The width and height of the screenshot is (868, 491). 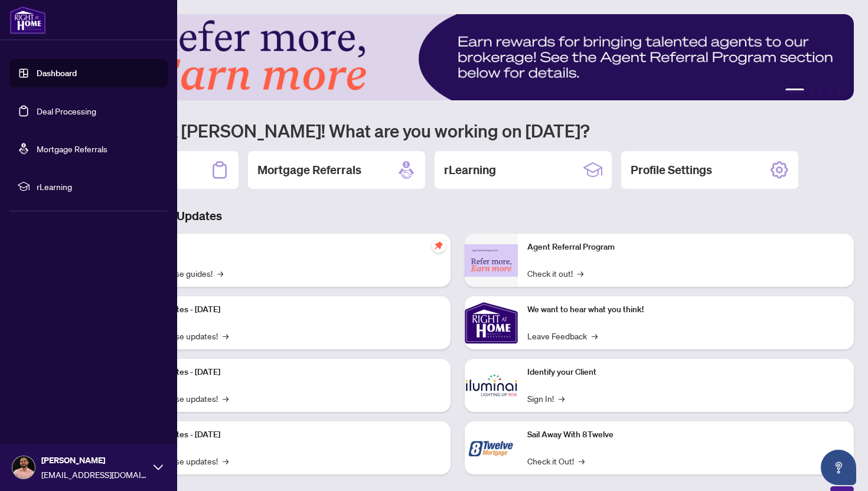 What do you see at coordinates (821, 91) in the screenshot?
I see `button: 3` at bounding box center [821, 91].